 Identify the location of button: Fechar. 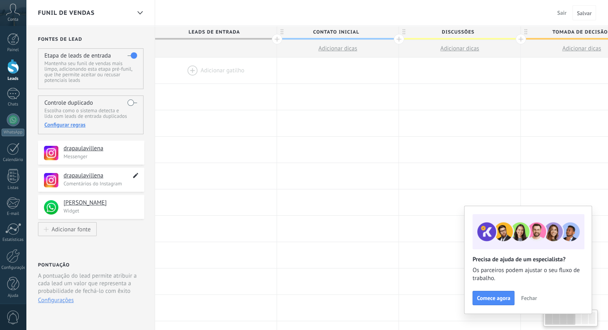
(529, 298).